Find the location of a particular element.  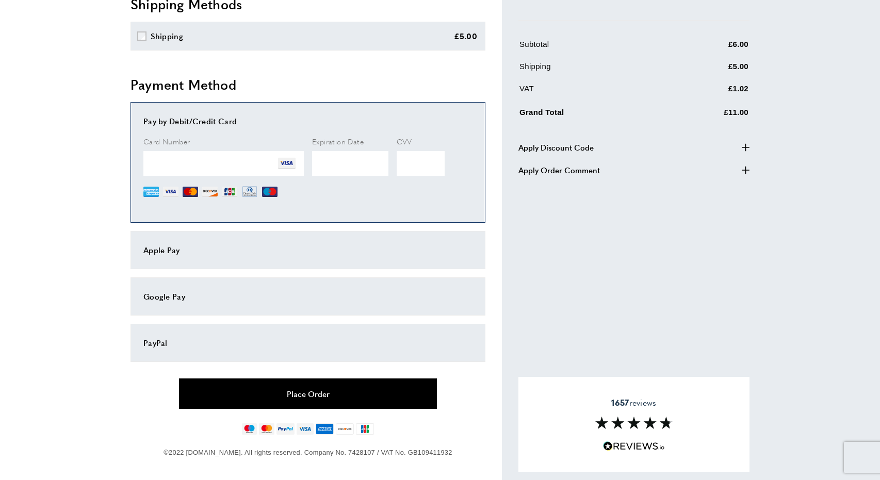

img: jcb is located at coordinates (365, 429).